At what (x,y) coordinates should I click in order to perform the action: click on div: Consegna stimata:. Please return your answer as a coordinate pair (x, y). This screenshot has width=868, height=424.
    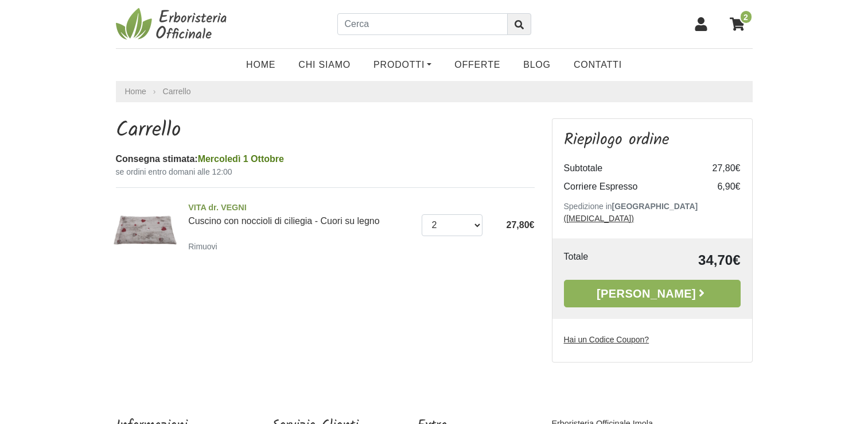
    Looking at the image, I should click on (326, 159).